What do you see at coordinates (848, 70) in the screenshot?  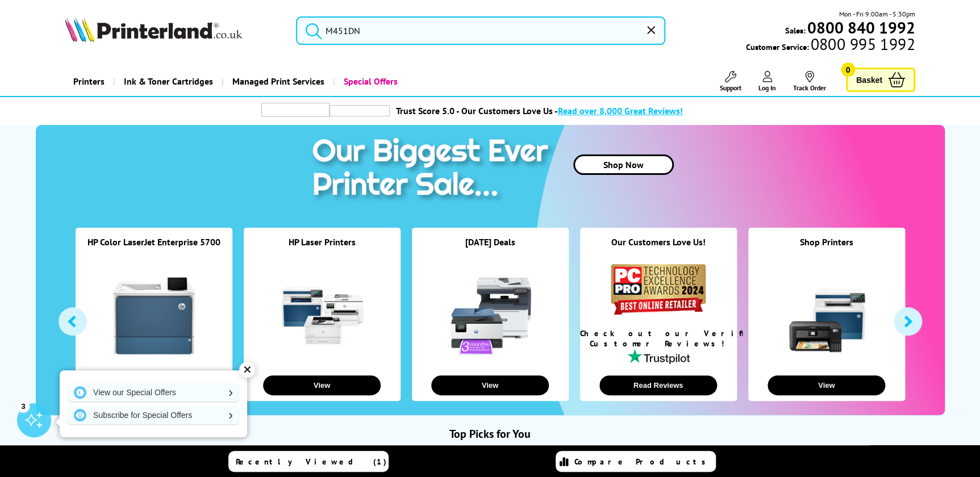 I see `span: 0` at bounding box center [848, 70].